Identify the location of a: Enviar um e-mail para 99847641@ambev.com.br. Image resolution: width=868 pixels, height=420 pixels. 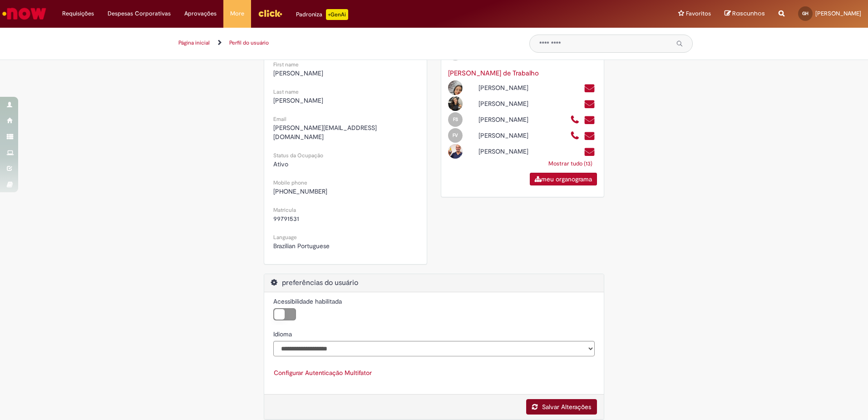
(589, 151).